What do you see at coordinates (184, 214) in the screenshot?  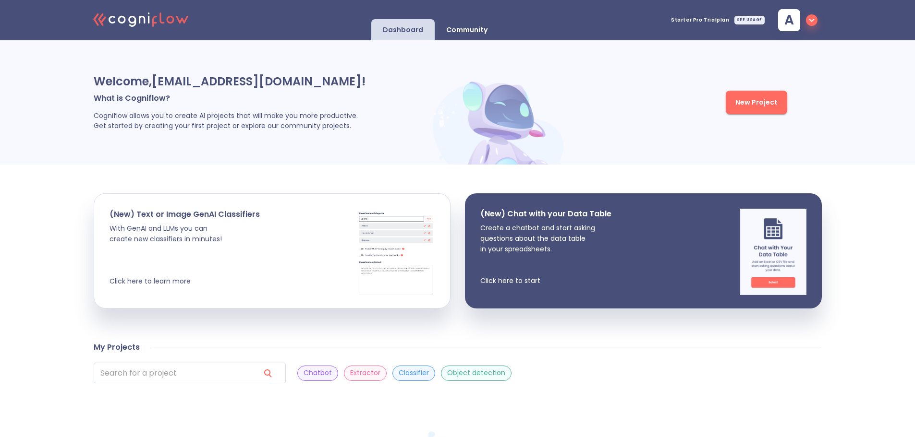 I see `p: (New) Text or Image GenAI Classifiers` at bounding box center [184, 214].